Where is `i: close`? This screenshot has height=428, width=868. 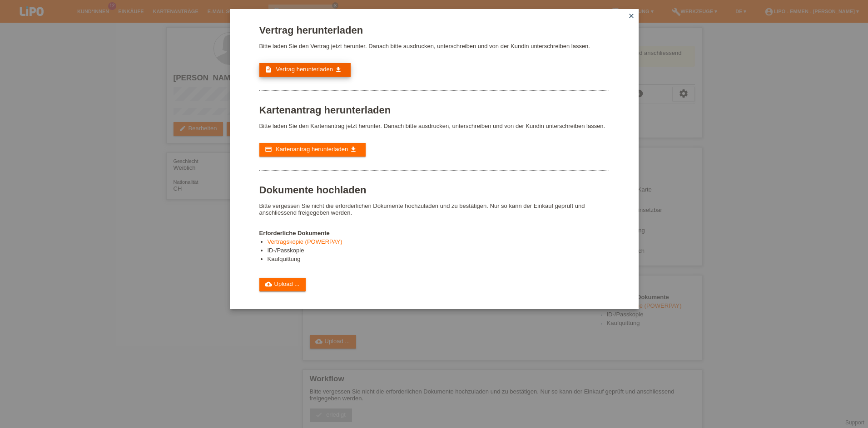 i: close is located at coordinates (631, 16).